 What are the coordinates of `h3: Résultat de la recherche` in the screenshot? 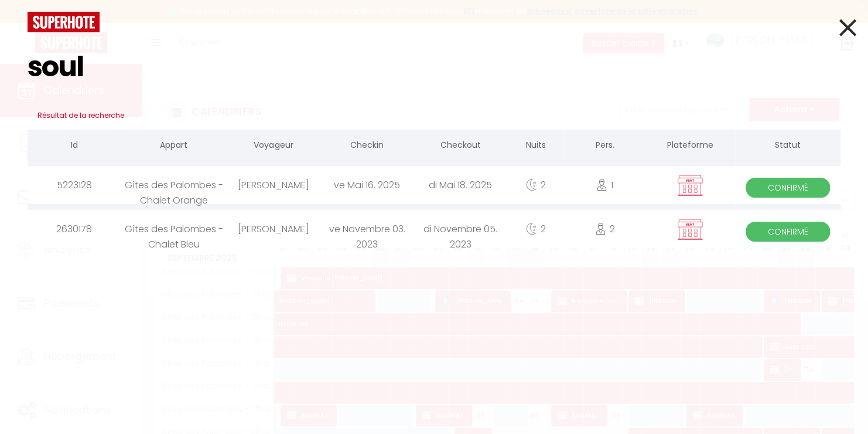 It's located at (434, 115).